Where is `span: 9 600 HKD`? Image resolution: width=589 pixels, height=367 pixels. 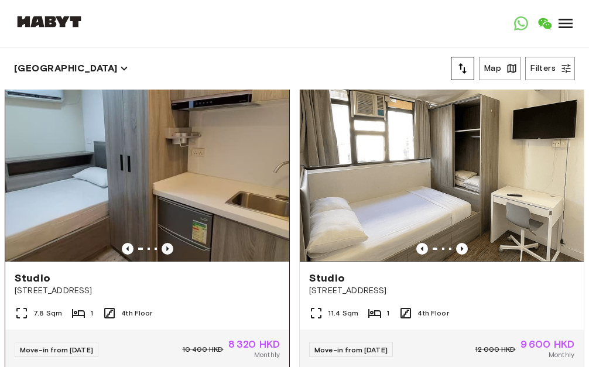 span: 9 600 HKD is located at coordinates (547, 344).